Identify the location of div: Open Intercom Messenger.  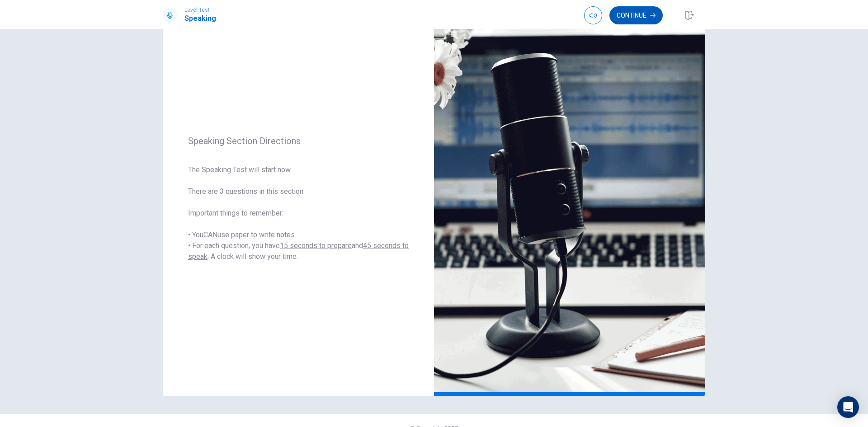
(848, 407).